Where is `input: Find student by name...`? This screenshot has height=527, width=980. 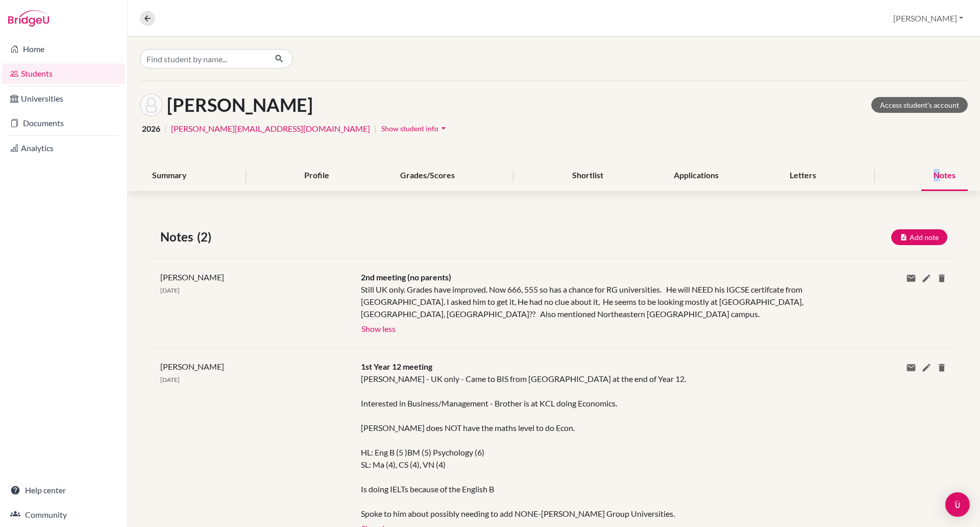
input: Find student by name... is located at coordinates (203, 59).